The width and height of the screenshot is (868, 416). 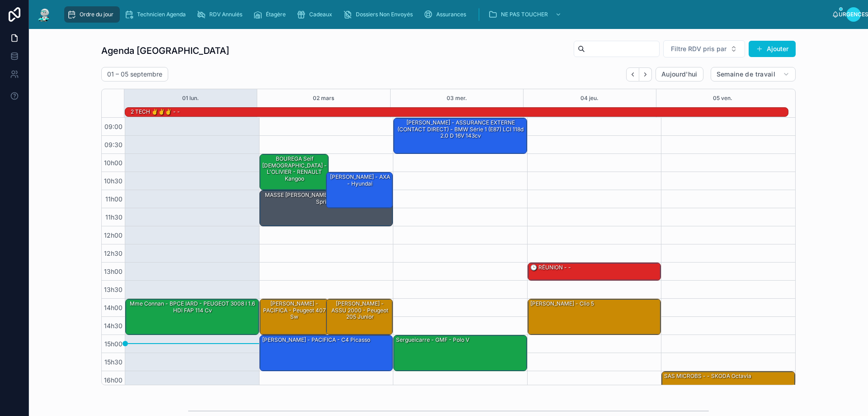 I want to click on font: Aujourd'hui, so click(x=679, y=74).